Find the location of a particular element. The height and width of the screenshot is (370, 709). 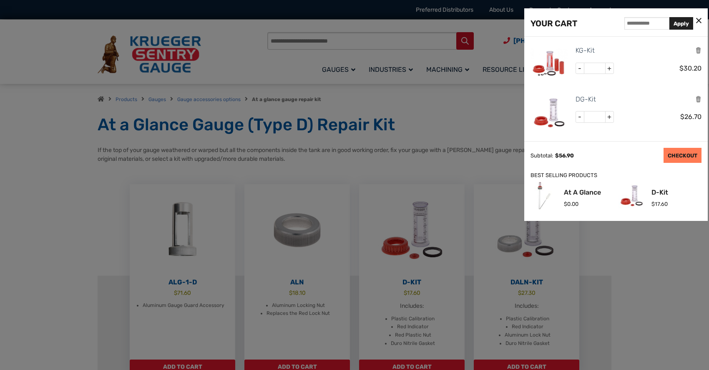

div: BEST SELLING PRODUCTS is located at coordinates (616, 175).